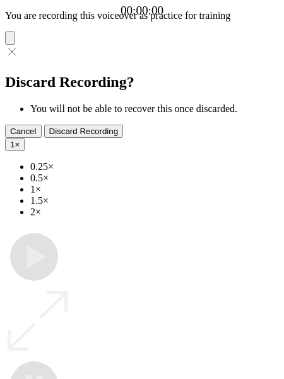 This screenshot has width=284, height=379. I want to click on button: Cancel, so click(23, 131).